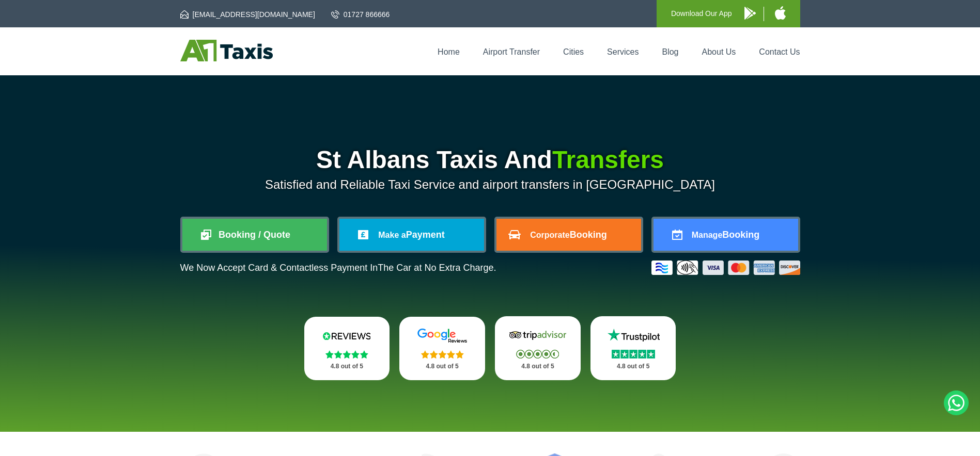 This screenshot has width=980, height=456. I want to click on img: Tripadvisor, so click(538, 336).